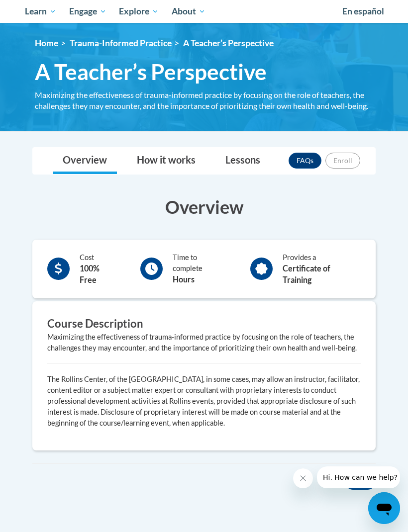 The image size is (408, 532). What do you see at coordinates (139, 12) in the screenshot?
I see `span: Explore` at bounding box center [139, 12].